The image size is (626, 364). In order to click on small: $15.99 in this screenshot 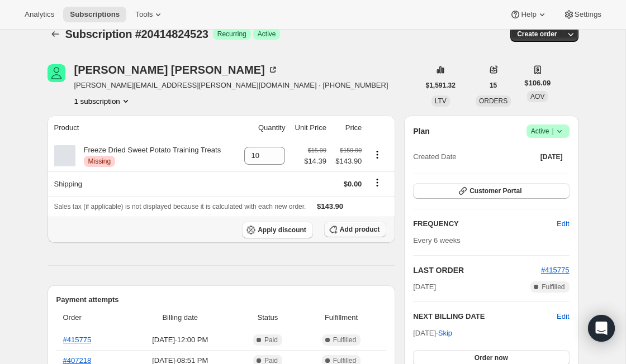, I will do `click(316, 150)`.